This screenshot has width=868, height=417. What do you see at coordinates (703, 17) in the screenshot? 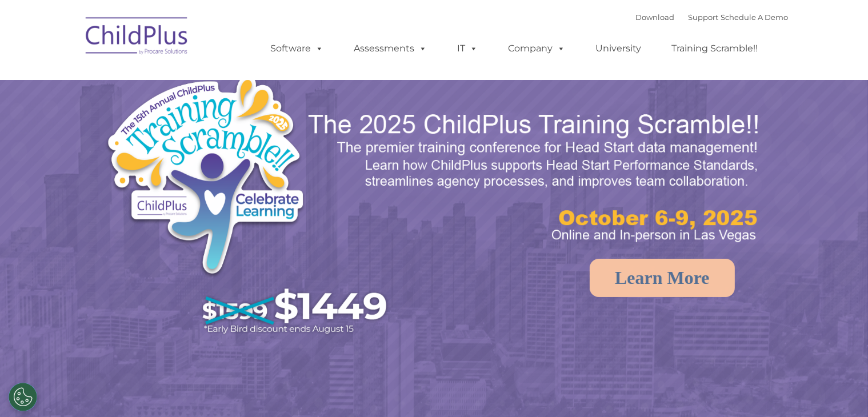
I see `a: Support` at bounding box center [703, 17].